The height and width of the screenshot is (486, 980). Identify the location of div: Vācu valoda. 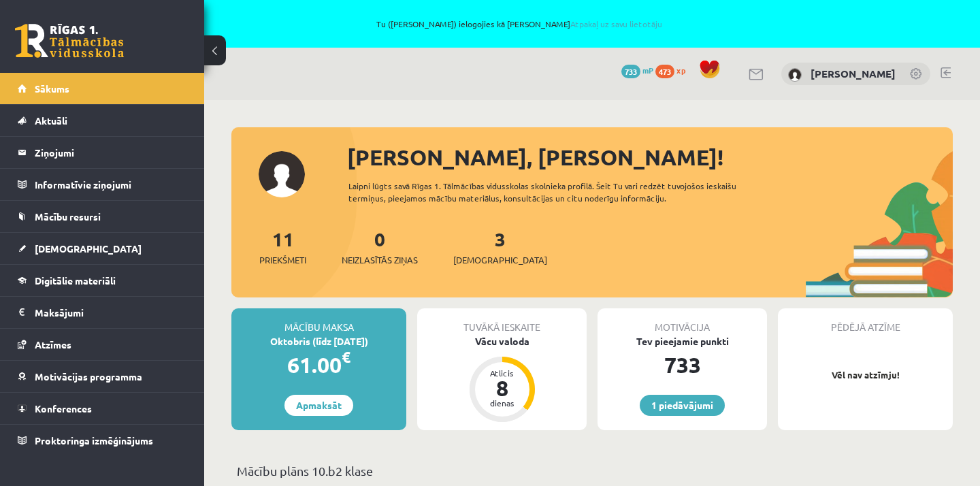
(501, 340).